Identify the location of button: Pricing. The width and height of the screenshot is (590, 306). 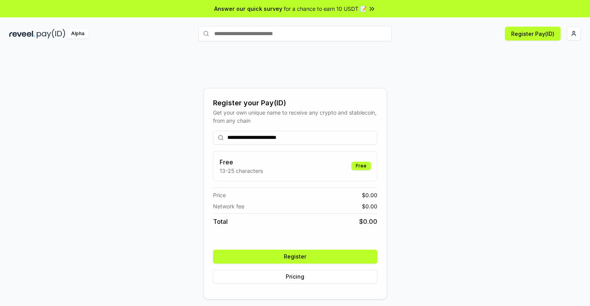
(295, 277).